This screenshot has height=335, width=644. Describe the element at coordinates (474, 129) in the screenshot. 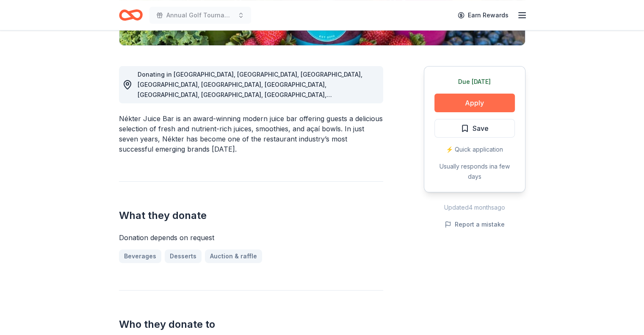

I see `button: Save` at that location.